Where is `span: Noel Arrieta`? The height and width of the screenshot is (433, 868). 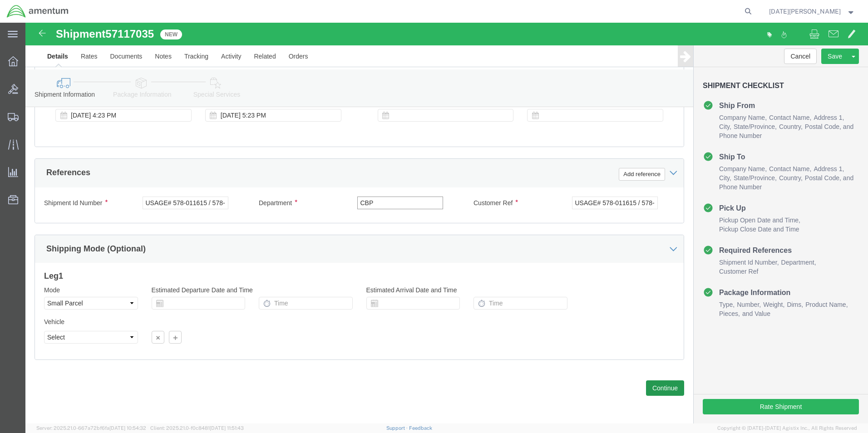
span: Noel Arrieta is located at coordinates (805, 11).